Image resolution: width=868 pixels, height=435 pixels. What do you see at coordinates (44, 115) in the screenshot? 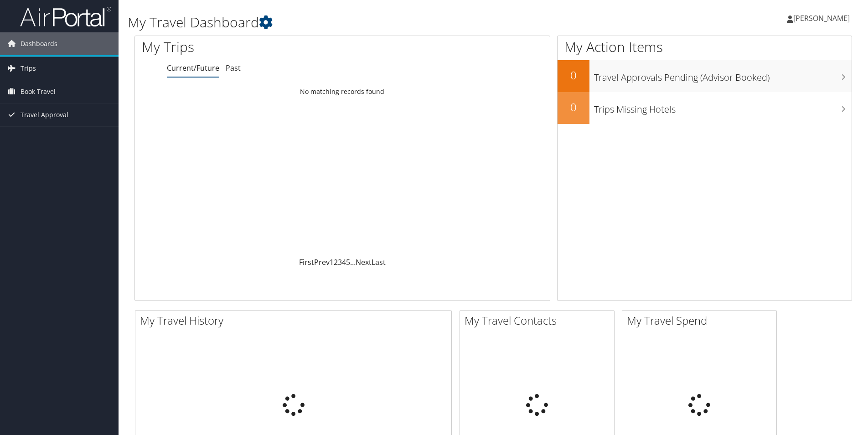
I see `span: Travel Approval` at bounding box center [44, 115].